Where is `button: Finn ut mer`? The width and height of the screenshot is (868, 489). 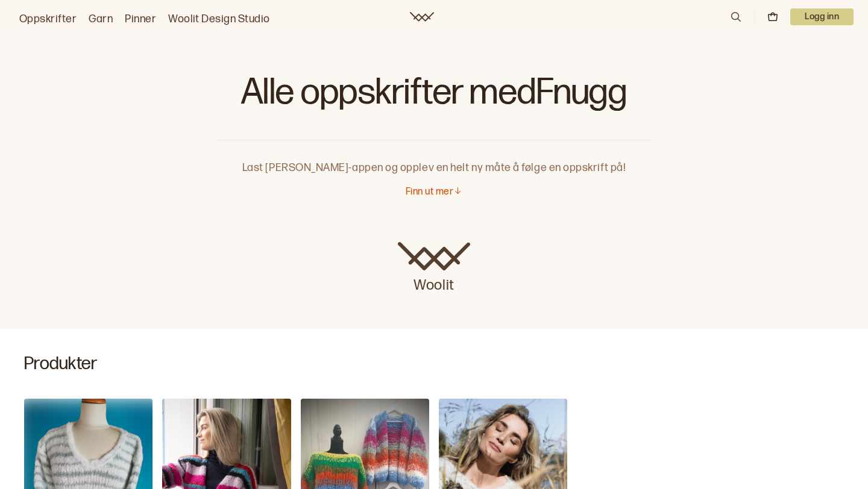
button: Finn ut mer is located at coordinates (434, 192).